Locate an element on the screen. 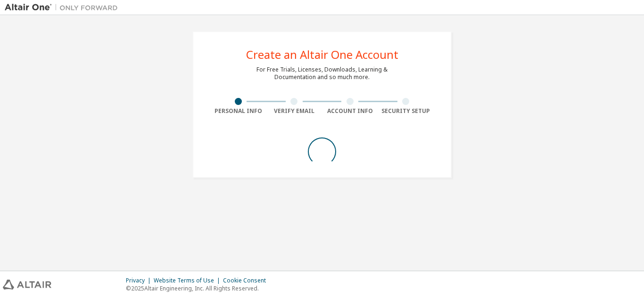 This screenshot has height=298, width=644. p: © 2025 Altair Engineering, Inc. All Rights Reserved. is located at coordinates (198, 288).